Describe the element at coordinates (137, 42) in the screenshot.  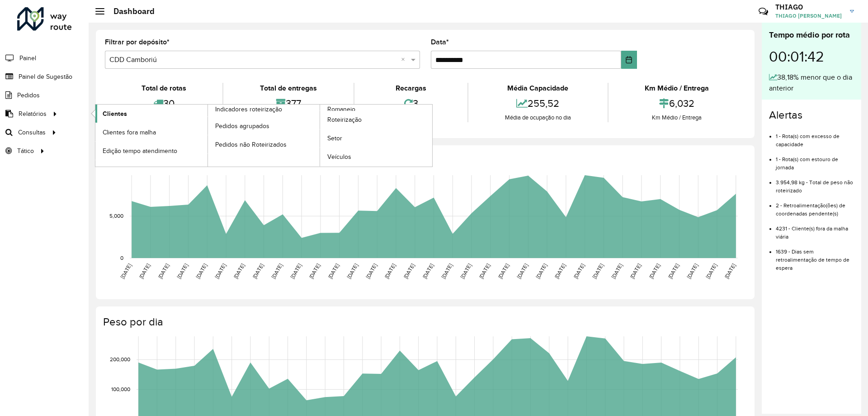
I see `label: Filtrar por depósito` at that location.